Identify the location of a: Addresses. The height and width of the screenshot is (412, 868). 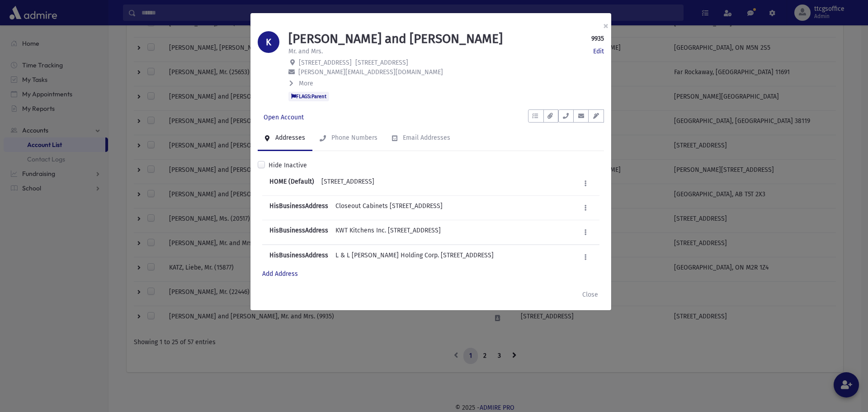
(285, 138).